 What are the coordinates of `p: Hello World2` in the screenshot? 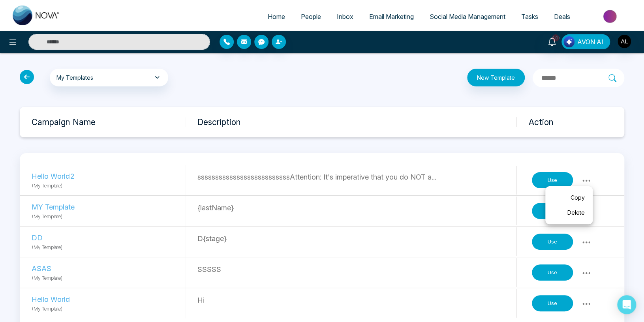 It's located at (86, 176).